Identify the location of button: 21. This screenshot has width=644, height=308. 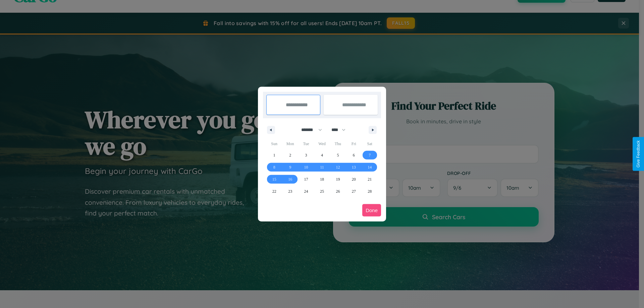
(370, 179).